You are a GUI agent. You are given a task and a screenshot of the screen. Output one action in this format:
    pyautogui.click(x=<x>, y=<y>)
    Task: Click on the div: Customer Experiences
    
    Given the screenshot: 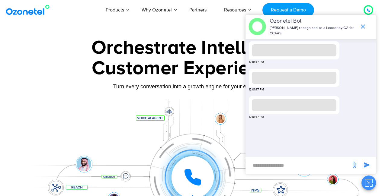 What is the action you would take?
    pyautogui.click(x=191, y=69)
    